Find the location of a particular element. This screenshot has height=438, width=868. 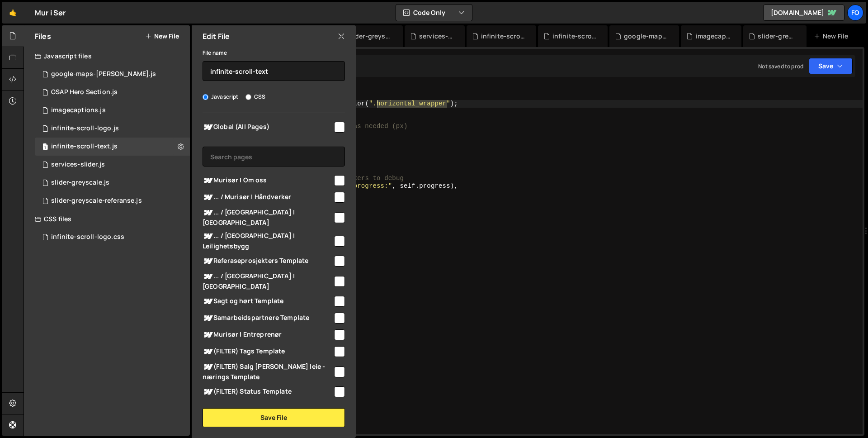

span: Global (All Pages) is located at coordinates (268, 127).